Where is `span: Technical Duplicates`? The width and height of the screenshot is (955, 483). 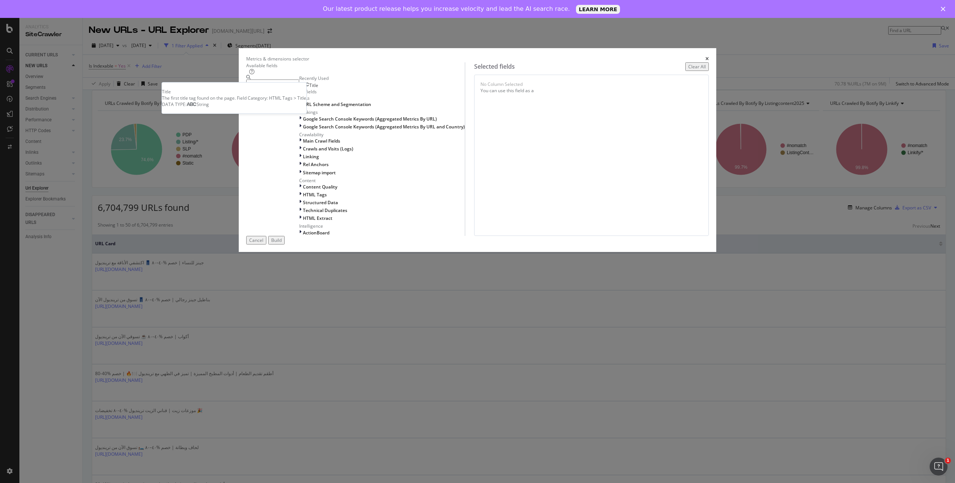 span: Technical Duplicates is located at coordinates (325, 210).